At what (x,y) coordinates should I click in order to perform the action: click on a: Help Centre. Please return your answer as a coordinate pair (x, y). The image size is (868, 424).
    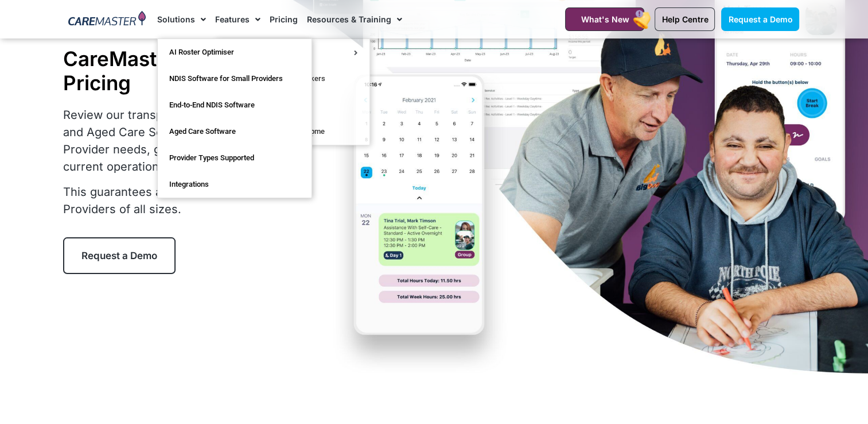
    Looking at the image, I should click on (685, 19).